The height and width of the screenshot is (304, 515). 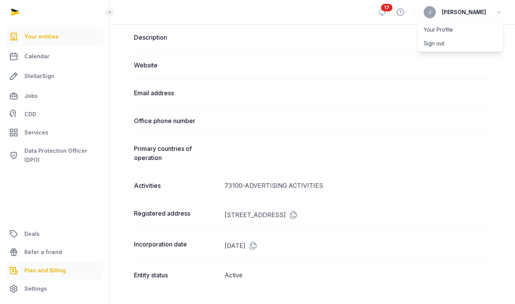 What do you see at coordinates (54, 96) in the screenshot?
I see `a: Jobs` at bounding box center [54, 96].